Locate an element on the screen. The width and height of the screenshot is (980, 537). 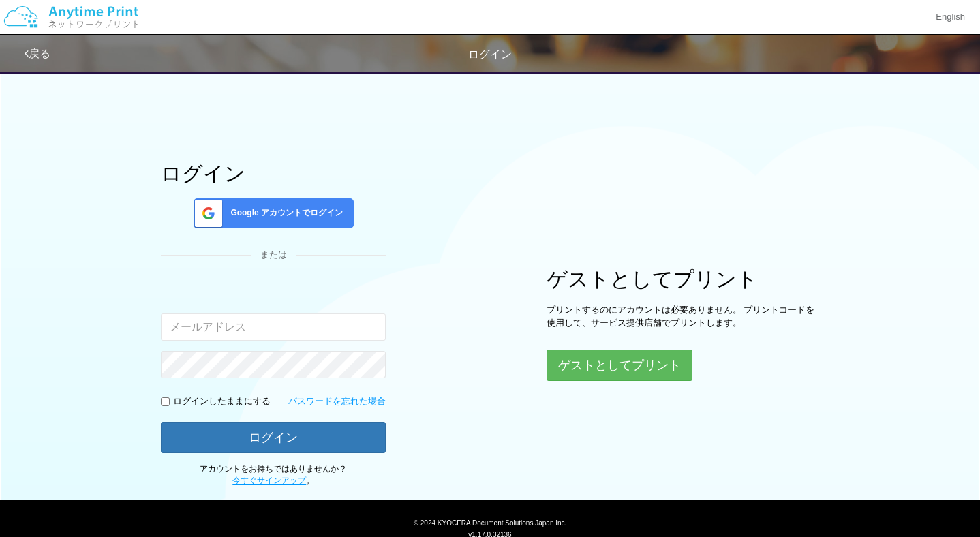
span: © 2024 KYOCERA Document Solutions Japan Inc. is located at coordinates (490, 522).